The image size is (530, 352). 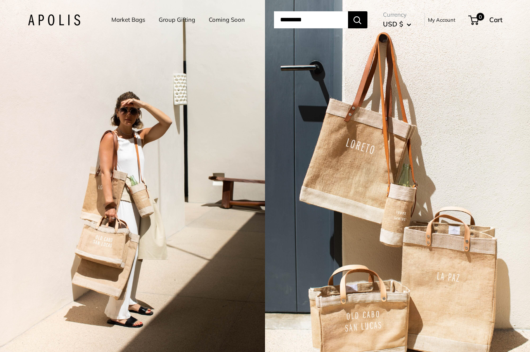 I want to click on button: USD $, so click(x=397, y=24).